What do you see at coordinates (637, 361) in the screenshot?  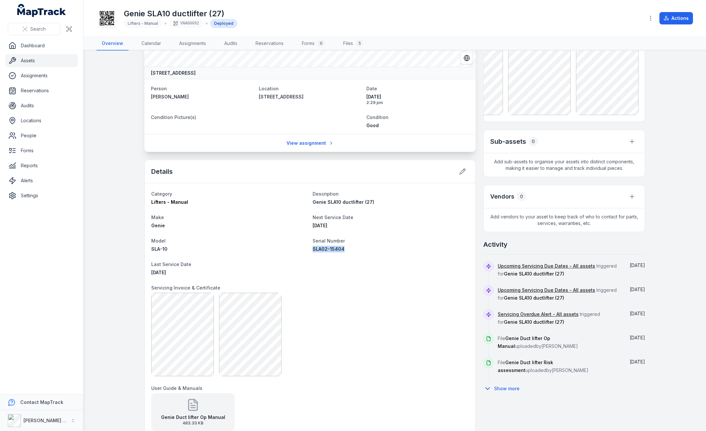 I see `time: 20/06/2025, 1:04:05 pm` at bounding box center [637, 361].